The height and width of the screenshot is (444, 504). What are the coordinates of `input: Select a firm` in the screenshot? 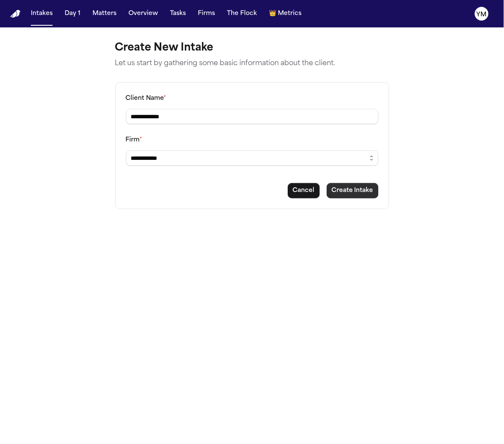 It's located at (252, 158).